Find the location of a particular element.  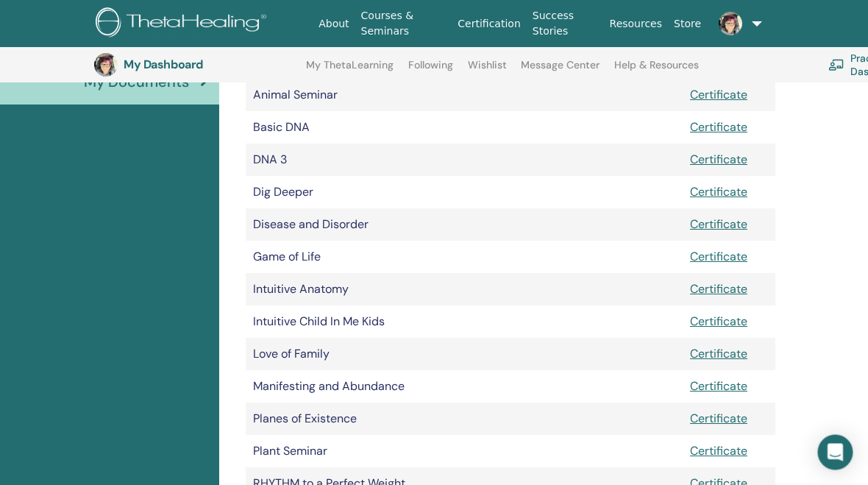

a: Help & Resources is located at coordinates (657, 71).